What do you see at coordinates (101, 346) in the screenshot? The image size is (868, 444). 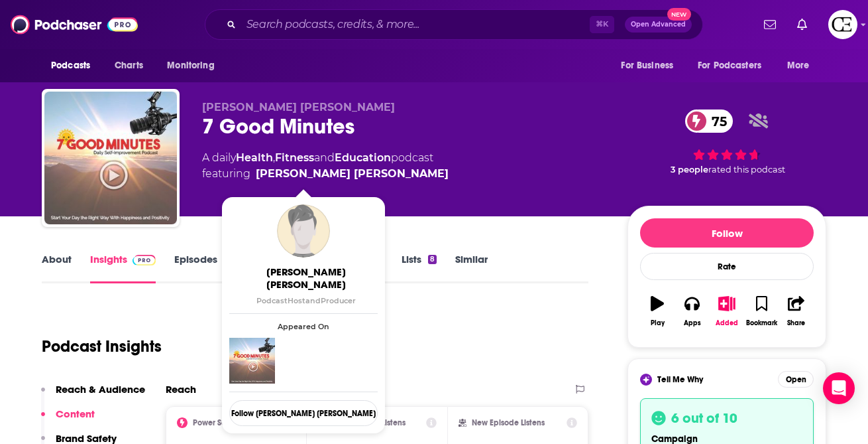 I see `h1: Podcast Insights` at bounding box center [101, 346].